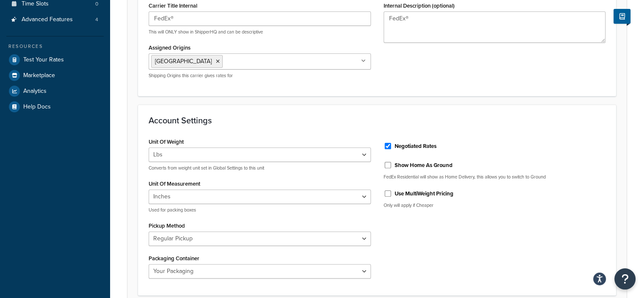 The width and height of the screenshot is (644, 298). I want to click on span: Analytics, so click(35, 91).